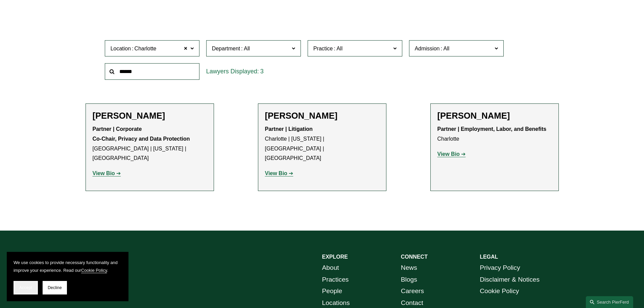 This screenshot has height=308, width=644. What do you see at coordinates (121, 49) in the screenshot?
I see `span: Location` at bounding box center [121, 49].